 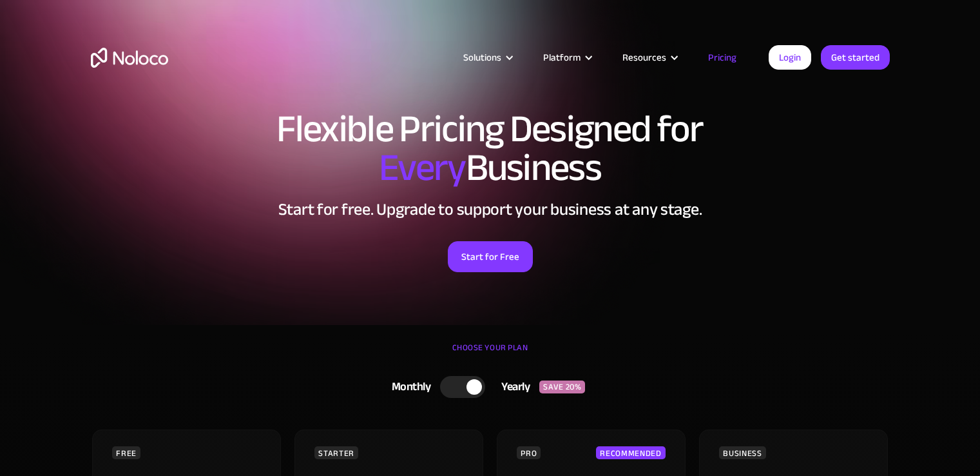 I want to click on a: Pricing, so click(x=722, y=57).